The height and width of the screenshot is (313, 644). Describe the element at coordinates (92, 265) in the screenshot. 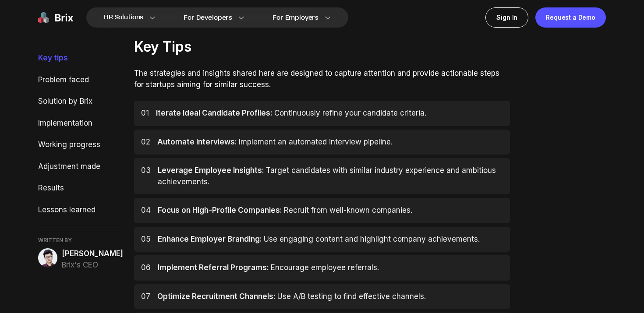

I see `span: Brix's CEO` at that location.